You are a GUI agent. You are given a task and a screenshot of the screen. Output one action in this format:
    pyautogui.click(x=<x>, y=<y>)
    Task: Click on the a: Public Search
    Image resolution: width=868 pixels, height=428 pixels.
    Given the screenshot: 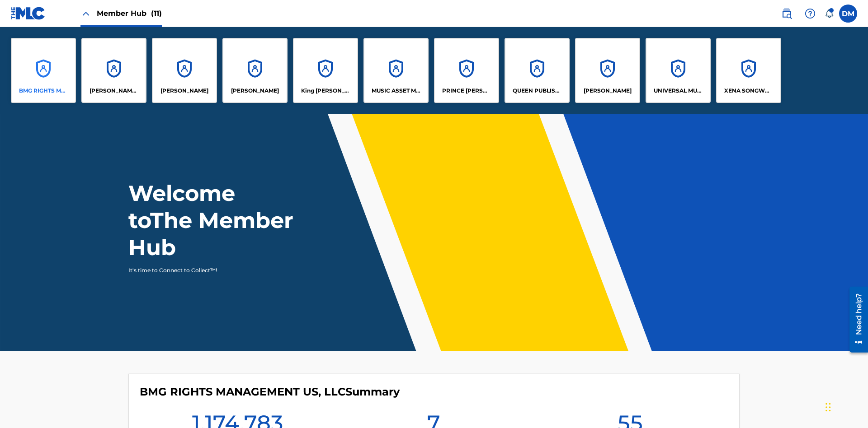 What is the action you would take?
    pyautogui.click(x=787, y=13)
    